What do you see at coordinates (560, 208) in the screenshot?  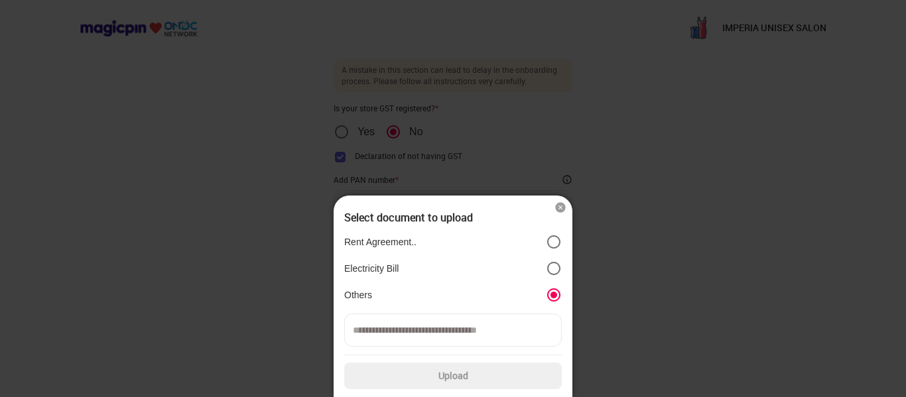 I see `img: cross_icon.7ade555c.svg` at bounding box center [560, 208].